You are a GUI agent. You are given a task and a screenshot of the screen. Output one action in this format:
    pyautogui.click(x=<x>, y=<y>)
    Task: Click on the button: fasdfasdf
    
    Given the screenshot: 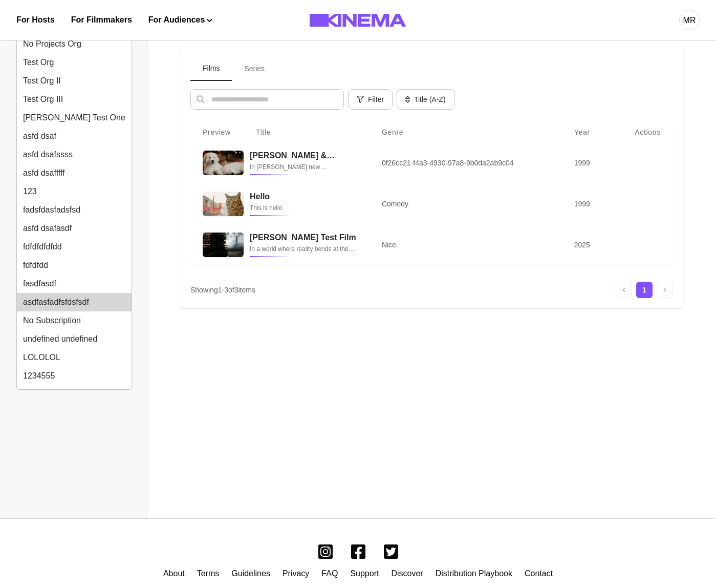 What is the action you would take?
    pyautogui.click(x=74, y=284)
    